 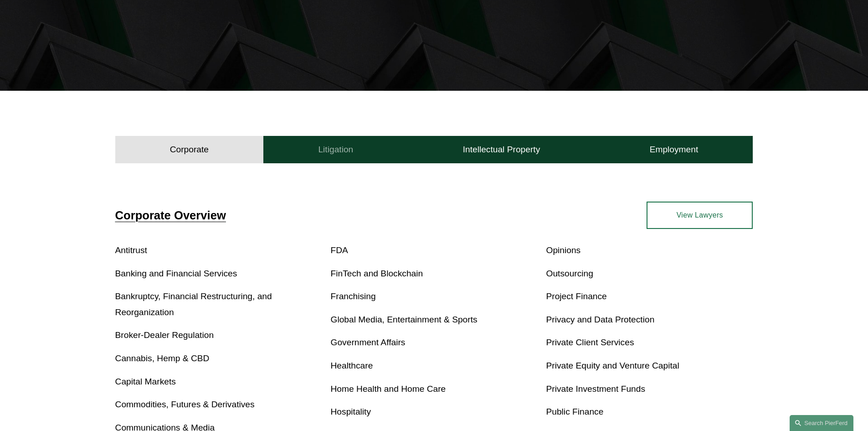 I want to click on h4: Intellectual Property, so click(x=502, y=149).